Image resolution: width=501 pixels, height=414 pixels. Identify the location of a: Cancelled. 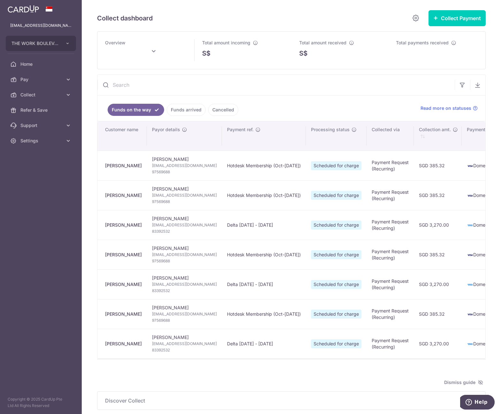
(223, 110).